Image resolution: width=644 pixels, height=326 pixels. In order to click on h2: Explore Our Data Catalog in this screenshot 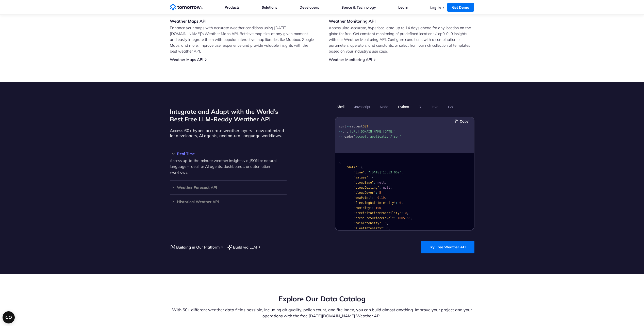, I will do `click(322, 299)`.